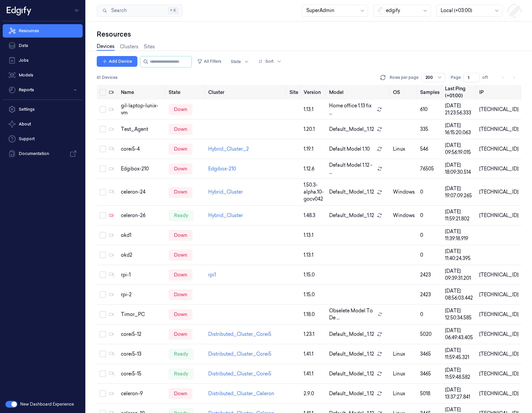 The image size is (532, 413). I want to click on a: Jobs, so click(42, 60).